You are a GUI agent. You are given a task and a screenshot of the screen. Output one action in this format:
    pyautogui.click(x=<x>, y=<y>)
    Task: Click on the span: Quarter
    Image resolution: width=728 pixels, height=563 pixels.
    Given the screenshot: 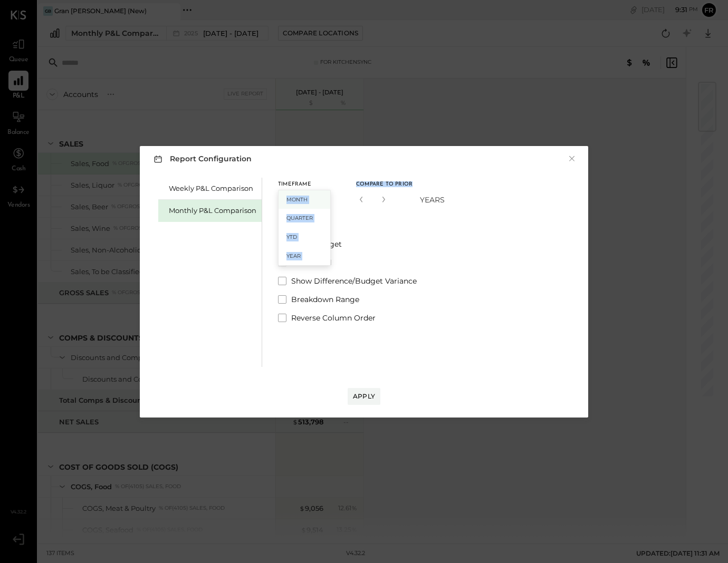 What is the action you would take?
    pyautogui.click(x=300, y=218)
    